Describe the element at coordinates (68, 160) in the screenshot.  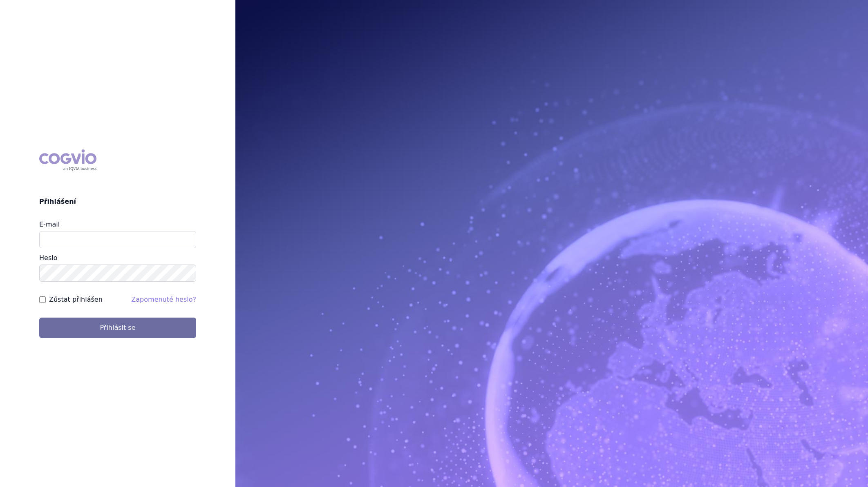
I see `div: COGVIO` at that location.